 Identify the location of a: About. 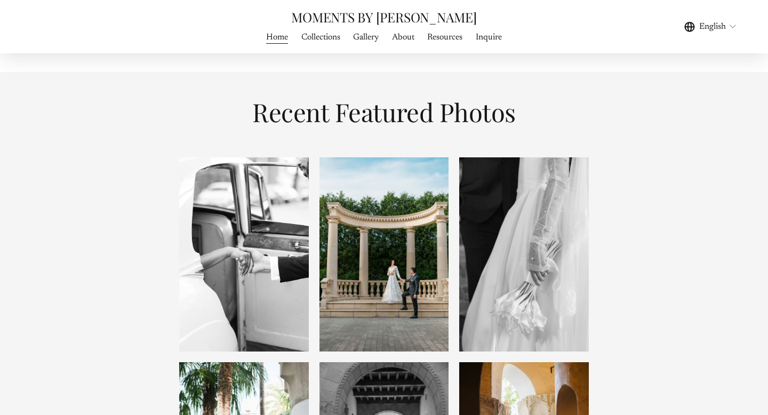
(403, 37).